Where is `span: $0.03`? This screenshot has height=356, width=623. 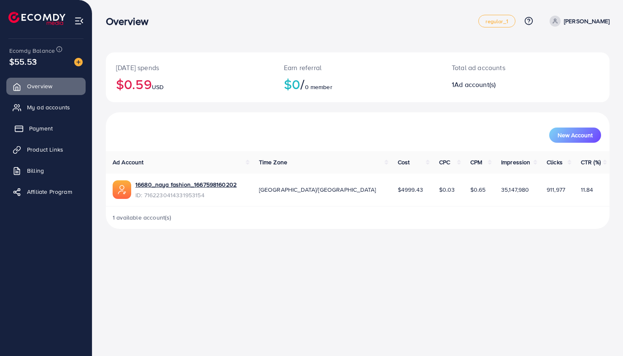
span: $0.03 is located at coordinates (447, 190).